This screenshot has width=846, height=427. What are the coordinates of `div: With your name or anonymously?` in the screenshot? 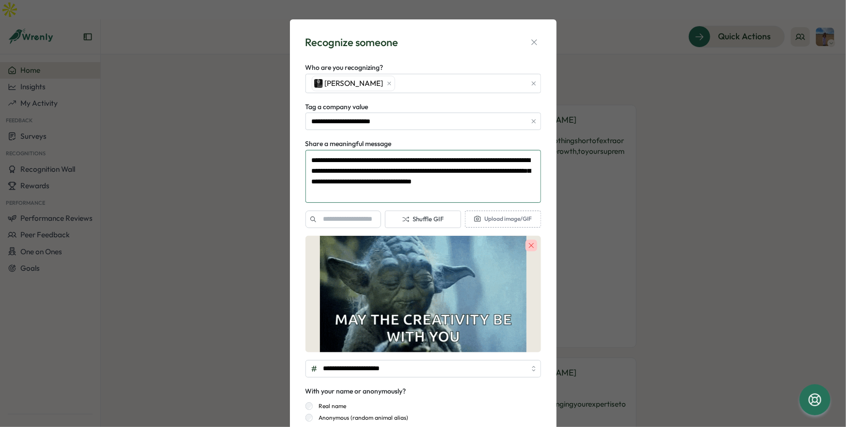 It's located at (356, 391).